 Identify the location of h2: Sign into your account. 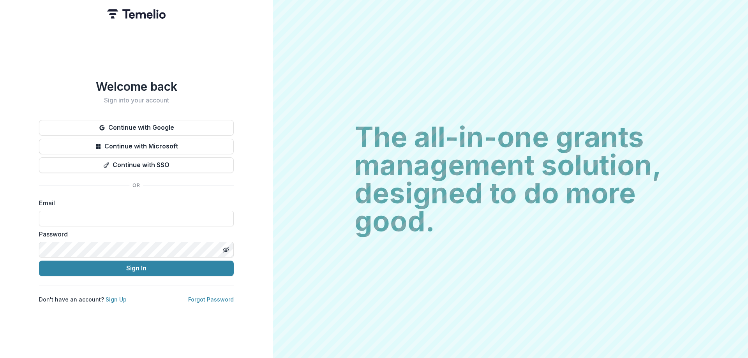
(136, 100).